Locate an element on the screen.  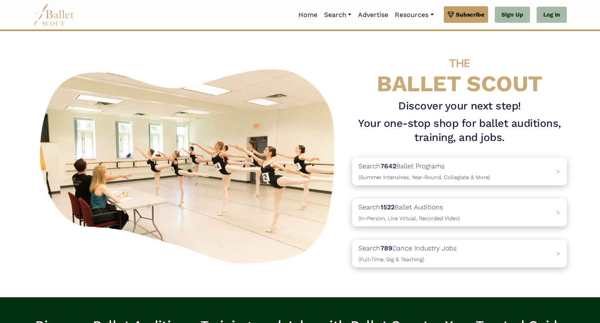
img: A group of ballerinas talking to each other in a ballet studio is located at coordinates (189, 164).